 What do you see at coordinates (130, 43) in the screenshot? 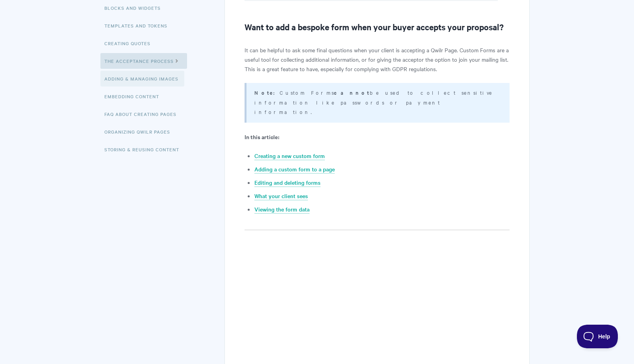
I see `a: Creating Quotes` at bounding box center [130, 43].